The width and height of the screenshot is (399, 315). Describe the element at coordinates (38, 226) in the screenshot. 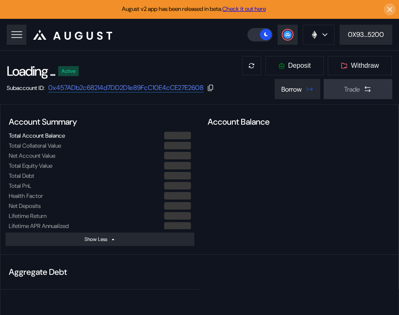

I see `div: Lifetime APR Annualized` at that location.